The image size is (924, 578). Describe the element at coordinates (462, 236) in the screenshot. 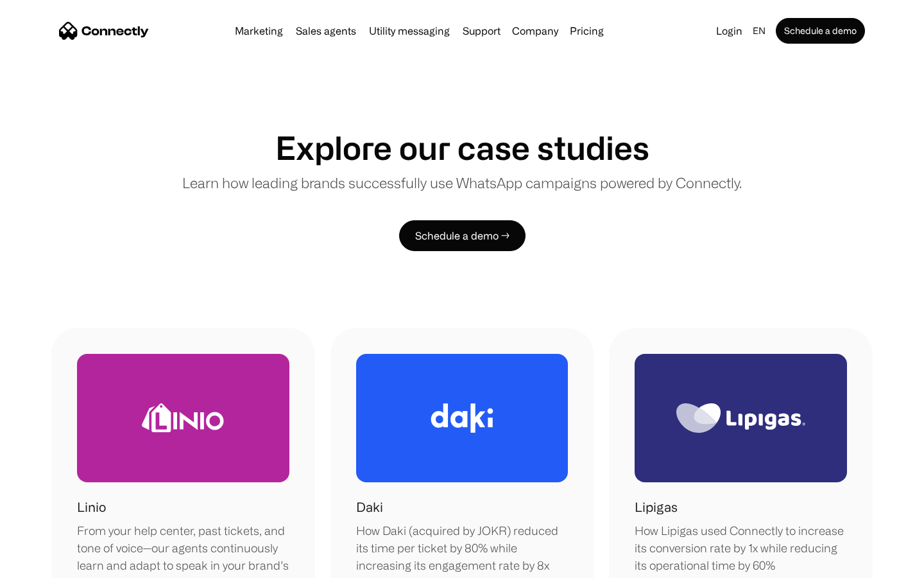

I see `a: Schedule a demo →` at that location.